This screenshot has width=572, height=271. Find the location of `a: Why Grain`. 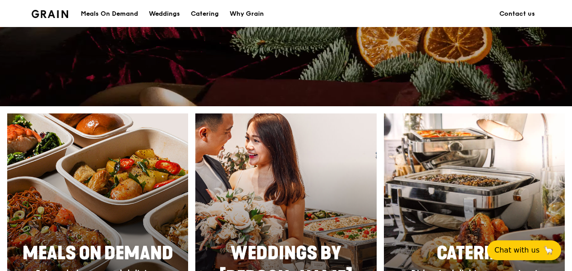

a: Why Grain is located at coordinates (247, 14).